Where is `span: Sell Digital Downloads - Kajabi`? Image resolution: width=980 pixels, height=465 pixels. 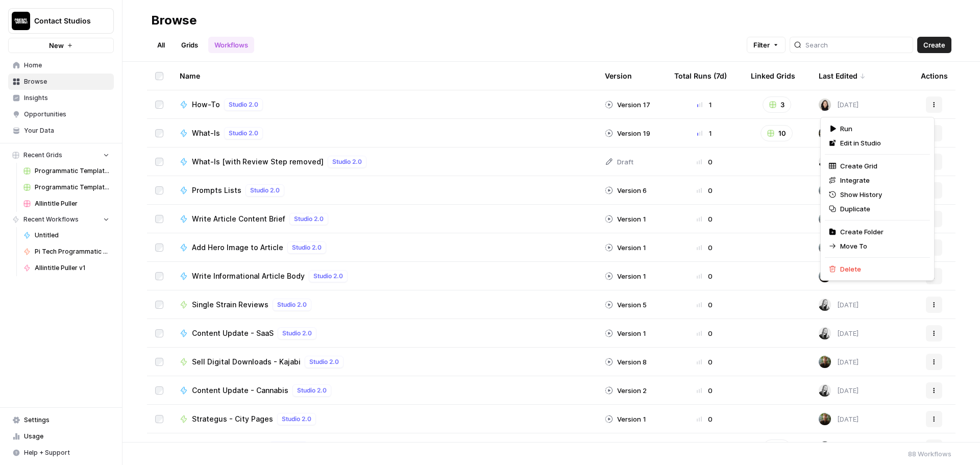 span: Sell Digital Downloads - Kajabi is located at coordinates (246, 362).